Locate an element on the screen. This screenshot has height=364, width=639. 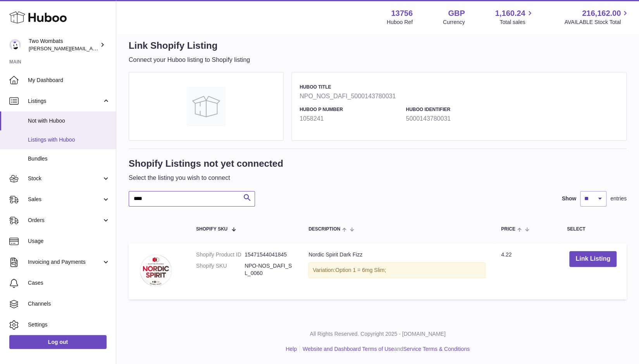
span: entries is located at coordinates (618, 199).